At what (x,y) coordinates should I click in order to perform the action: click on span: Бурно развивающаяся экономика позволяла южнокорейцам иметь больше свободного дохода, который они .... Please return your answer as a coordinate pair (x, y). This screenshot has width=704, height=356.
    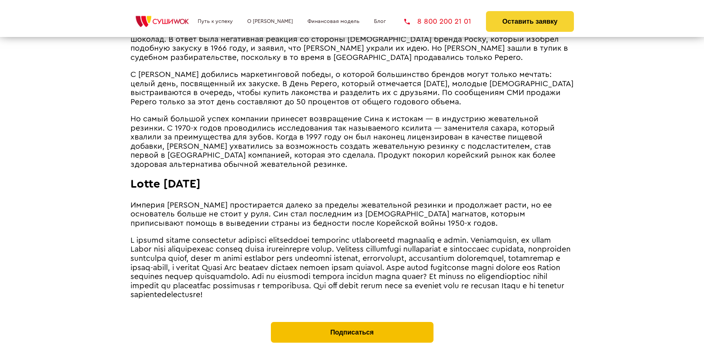
    Looking at the image, I should click on (351, 39).